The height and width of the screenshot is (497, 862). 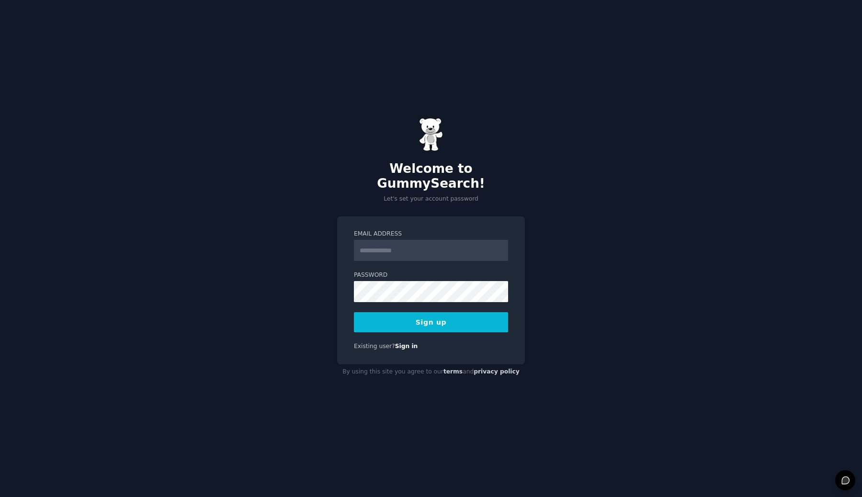 I want to click on p: Let's set your account password, so click(x=431, y=199).